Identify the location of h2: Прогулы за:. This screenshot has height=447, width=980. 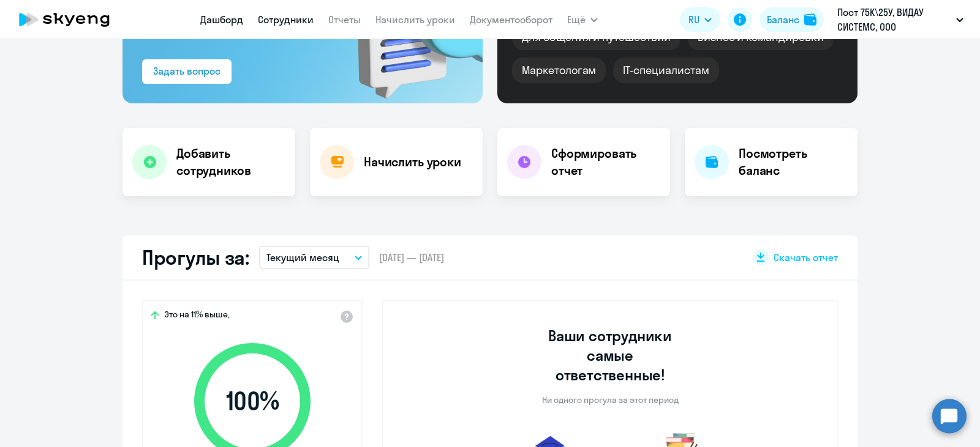
(195, 257).